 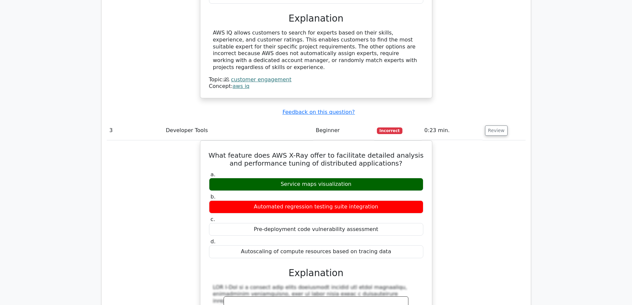 What do you see at coordinates (344, 130) in the screenshot?
I see `td: Beginner` at bounding box center [344, 130].